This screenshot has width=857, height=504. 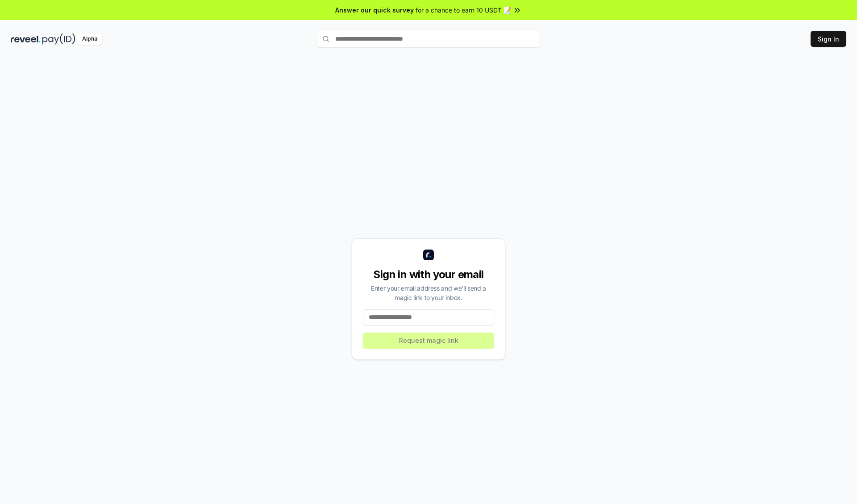 I want to click on span: Answer our quick survey, so click(x=374, y=10).